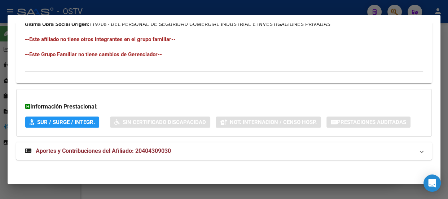 This screenshot has height=199, width=448. Describe the element at coordinates (160, 122) in the screenshot. I see `button: Sin Certificado Discapacidad` at that location.